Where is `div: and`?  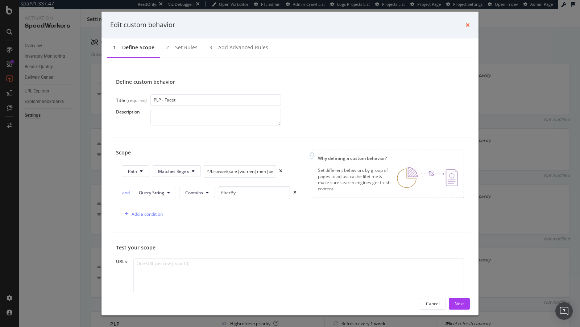
div: and is located at coordinates (126, 192).